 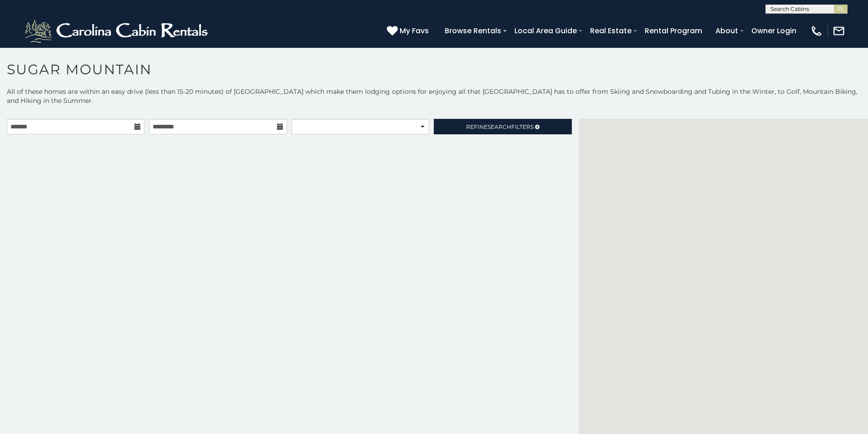 What do you see at coordinates (500, 127) in the screenshot?
I see `span: Search` at bounding box center [500, 127].